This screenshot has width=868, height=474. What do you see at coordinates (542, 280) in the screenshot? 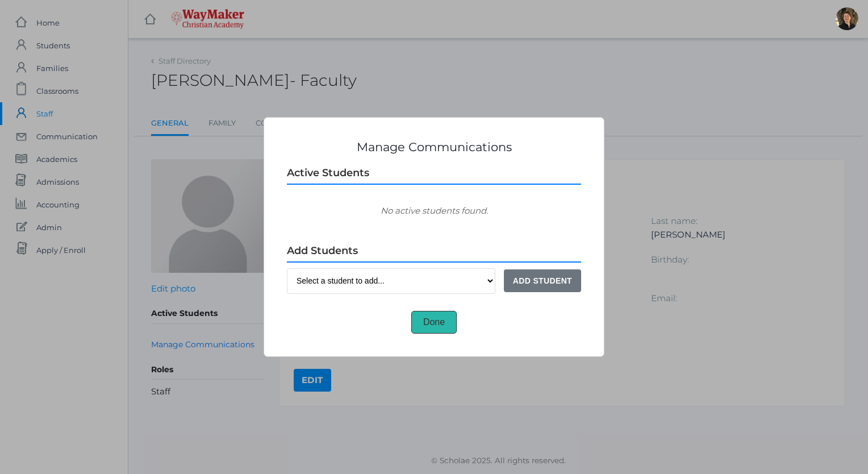
I see `button: Add Student` at bounding box center [542, 280].